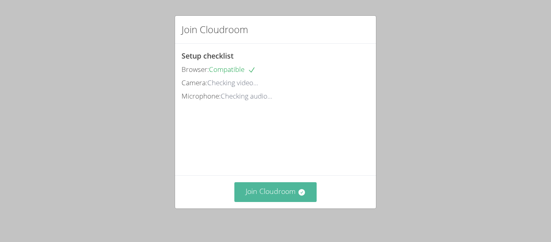  Describe the element at coordinates (201, 96) in the screenshot. I see `span: Microphone:` at that location.